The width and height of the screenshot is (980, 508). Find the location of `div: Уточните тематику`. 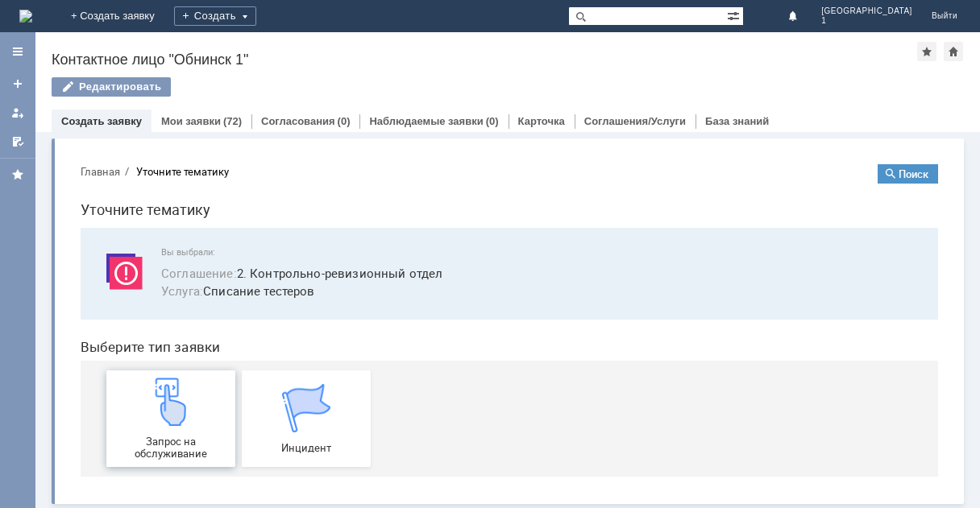

div: Уточните тематику is located at coordinates (114, 20).